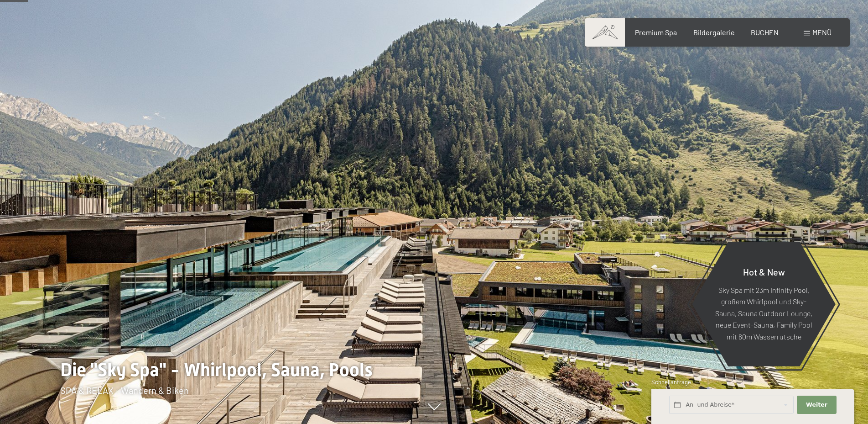  What do you see at coordinates (821, 32) in the screenshot?
I see `span: Menü` at bounding box center [821, 32].